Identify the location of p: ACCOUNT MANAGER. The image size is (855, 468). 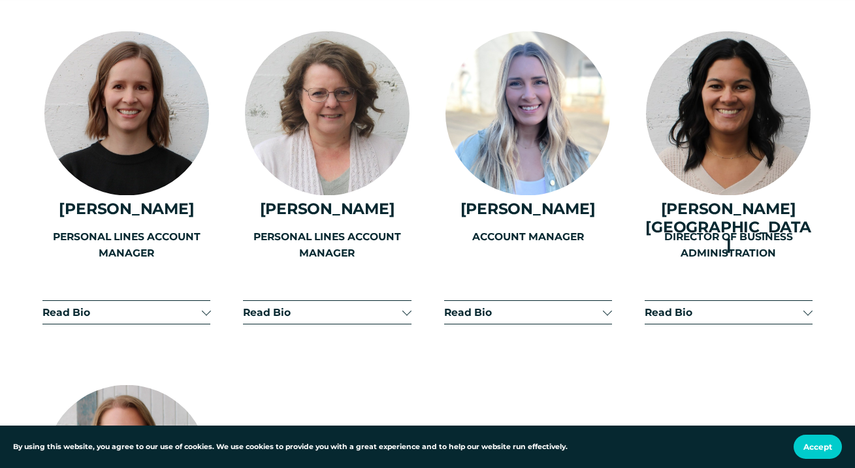
(528, 237).